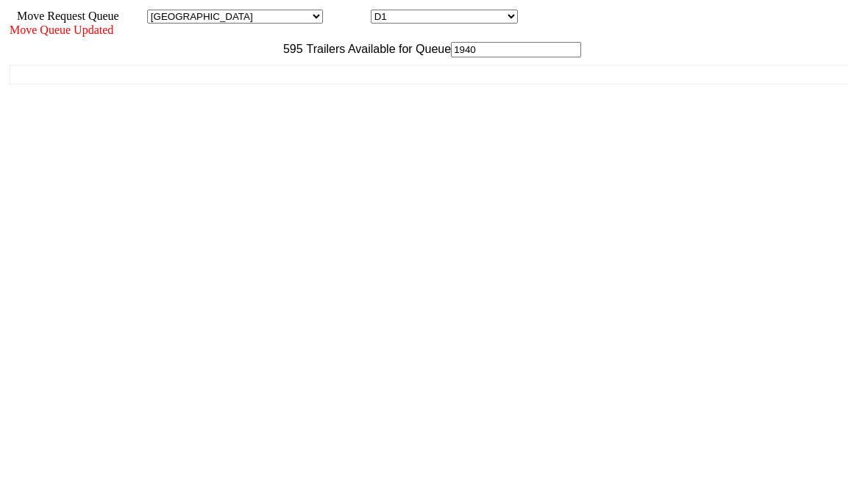  Describe the element at coordinates (64, 16) in the screenshot. I see `span: Move Request Queue` at that location.